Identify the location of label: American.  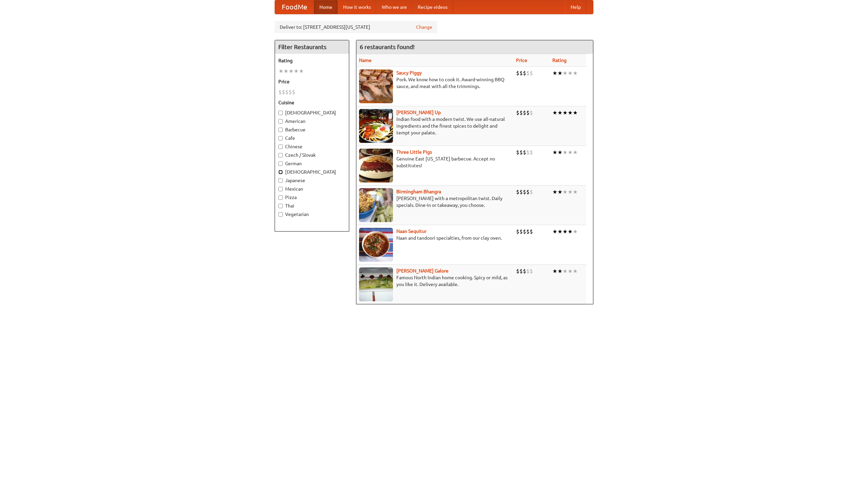
(312, 121).